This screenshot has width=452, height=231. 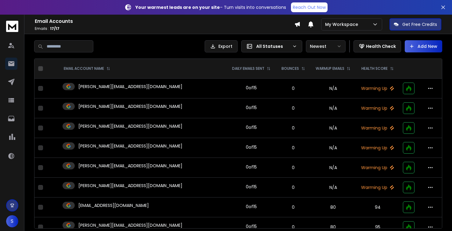 I want to click on p: Get Free Credits, so click(x=420, y=24).